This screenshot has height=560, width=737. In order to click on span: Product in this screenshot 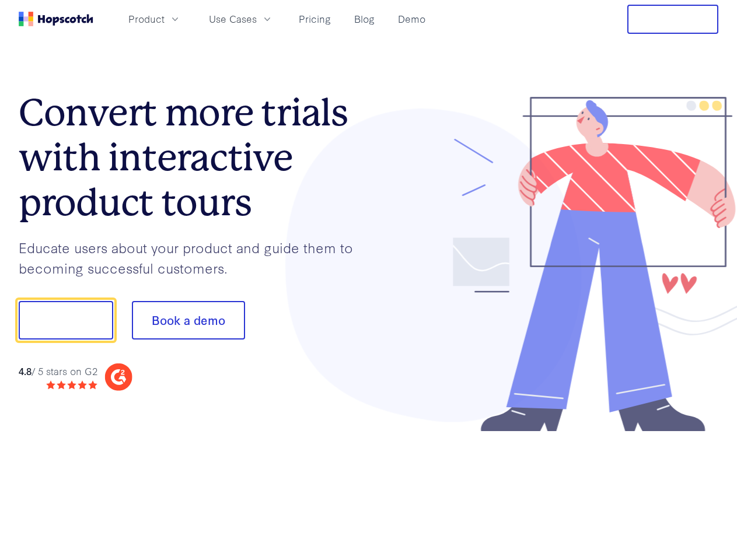, I will do `click(147, 19)`.